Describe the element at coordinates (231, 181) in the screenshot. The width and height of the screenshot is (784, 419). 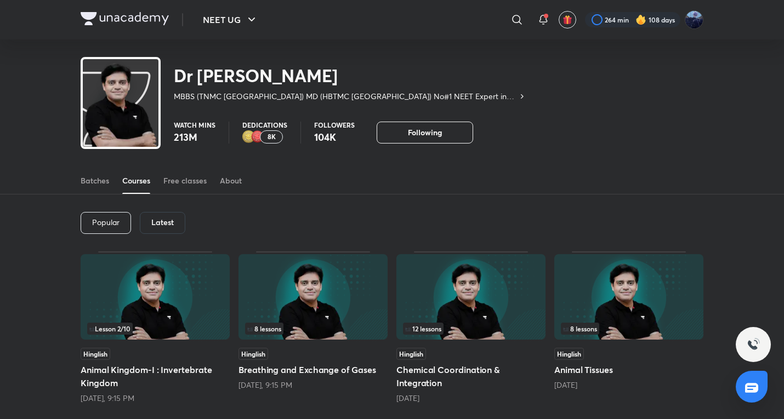
I see `a: About` at that location.